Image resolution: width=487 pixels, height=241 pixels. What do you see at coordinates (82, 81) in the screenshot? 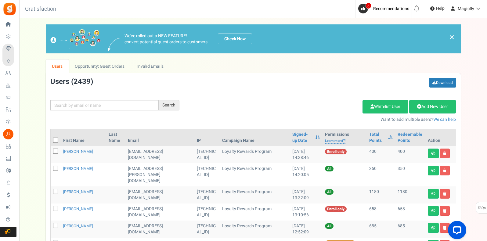
I see `span: 2439` at bounding box center [82, 81].